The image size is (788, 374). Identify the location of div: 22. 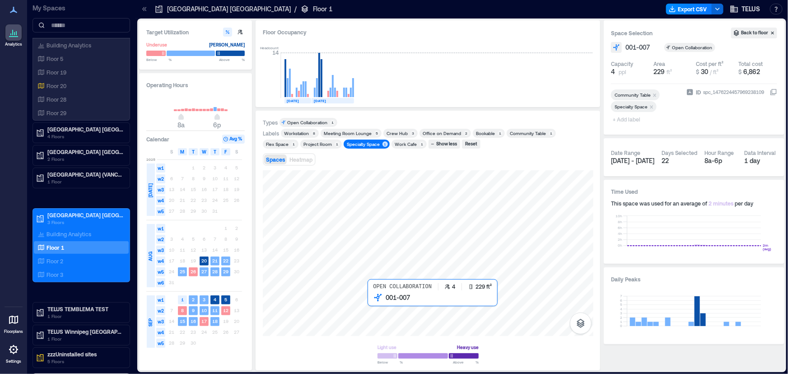
(679, 161).